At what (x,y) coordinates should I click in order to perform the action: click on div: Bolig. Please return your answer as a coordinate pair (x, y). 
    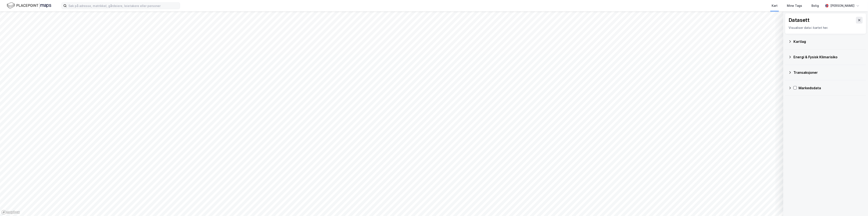
    Looking at the image, I should click on (815, 6).